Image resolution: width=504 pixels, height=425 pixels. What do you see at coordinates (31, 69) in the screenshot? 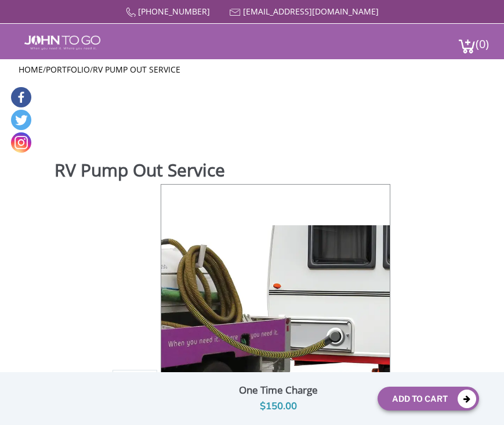
I see `a: Home` at bounding box center [31, 69].